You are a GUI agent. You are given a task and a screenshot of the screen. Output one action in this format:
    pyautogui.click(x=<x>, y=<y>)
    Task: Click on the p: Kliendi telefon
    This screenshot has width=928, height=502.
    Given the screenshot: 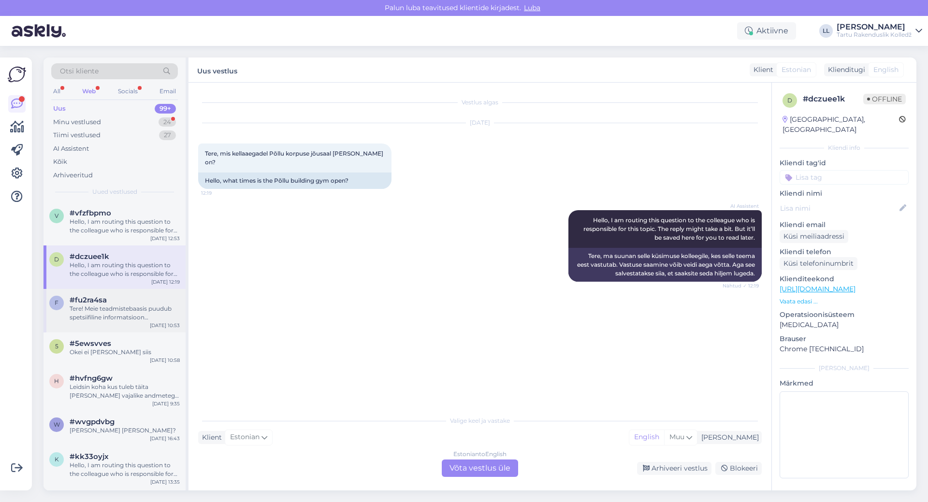 What is the action you would take?
    pyautogui.click(x=844, y=252)
    